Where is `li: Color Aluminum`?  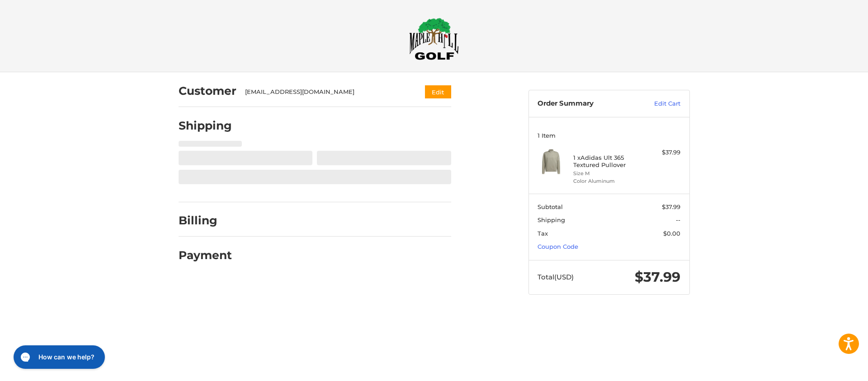 li: Color Aluminum is located at coordinates (608, 181).